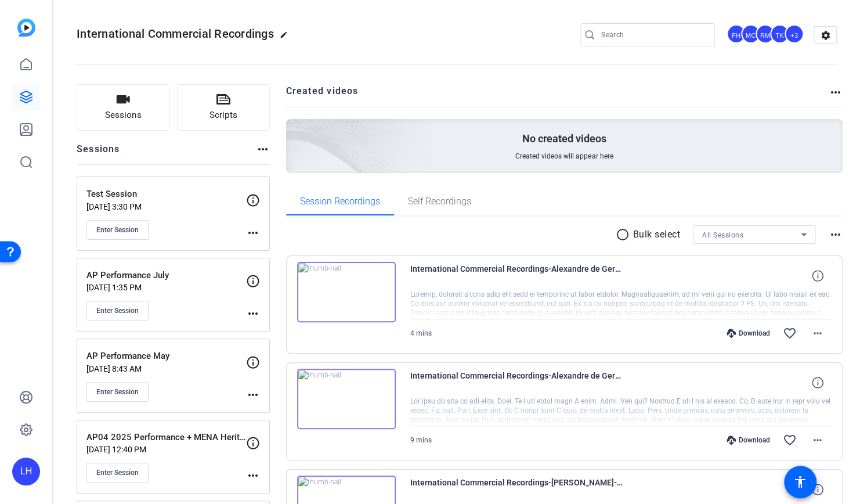 This screenshot has height=504, width=860. Describe the element at coordinates (224, 107) in the screenshot. I see `button: Scripts` at that location.